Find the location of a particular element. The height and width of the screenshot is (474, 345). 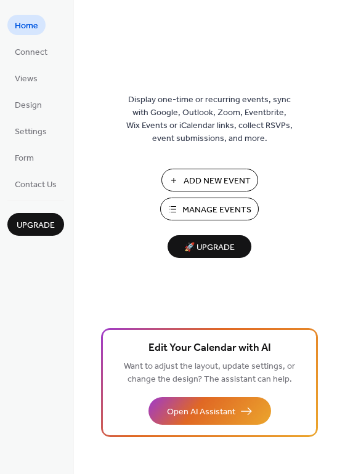

a: Form is located at coordinates (24, 157).